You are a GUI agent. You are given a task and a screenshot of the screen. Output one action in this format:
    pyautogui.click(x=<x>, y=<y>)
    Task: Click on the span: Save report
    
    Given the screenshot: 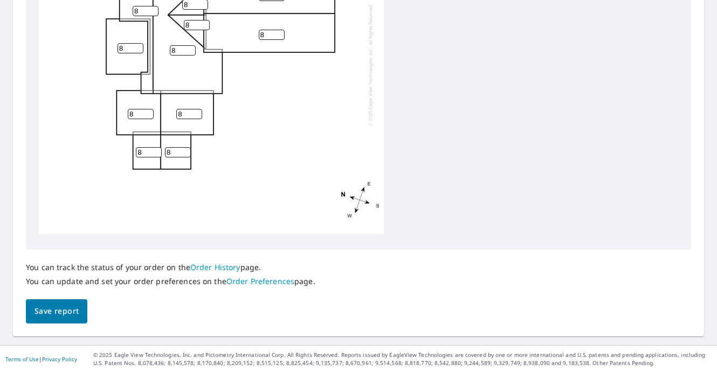 What is the action you would take?
    pyautogui.click(x=57, y=311)
    